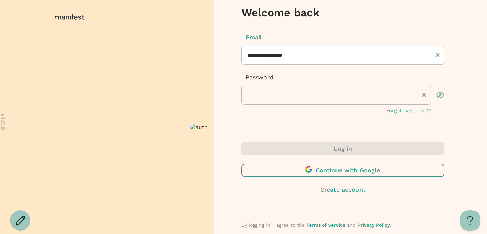 This screenshot has height=234, width=487. Describe the element at coordinates (343, 189) in the screenshot. I see `button: Create account` at that location.